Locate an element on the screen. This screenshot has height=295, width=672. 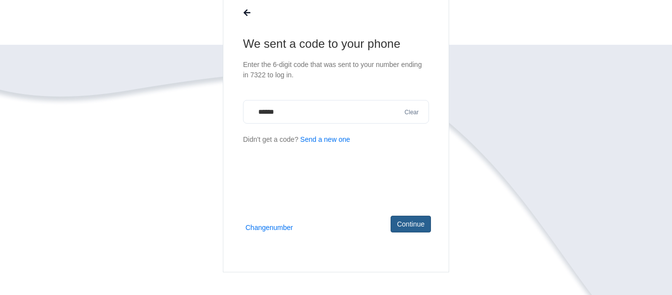
p: Didn't get a code? is located at coordinates (336, 139).